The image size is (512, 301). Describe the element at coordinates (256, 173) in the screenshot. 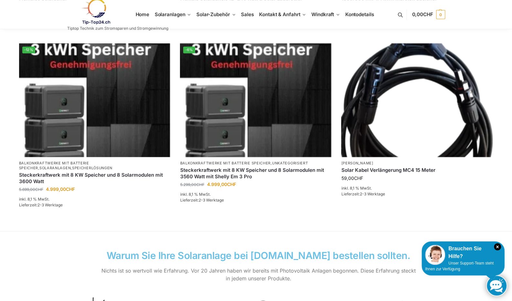

I see `a: Steckerkraftwerk mit 8 KW Speicher und 8 Solarmodulen mit 3560 Watt mit Shelly Em 3 Pro` at that location.